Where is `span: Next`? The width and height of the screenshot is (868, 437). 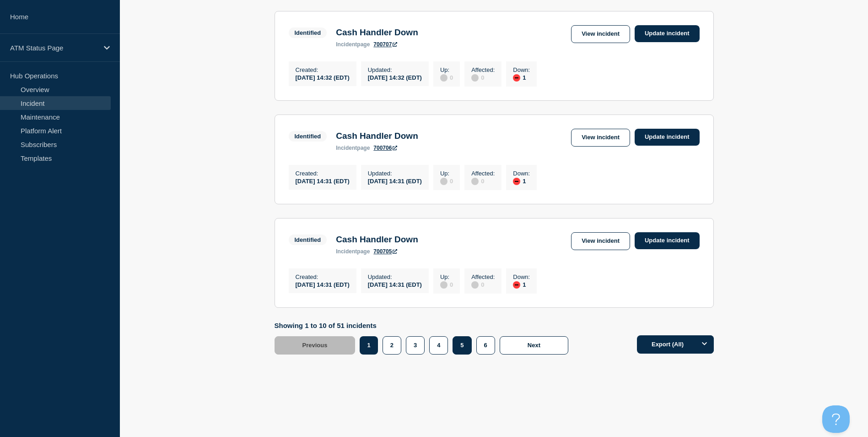
span: Next is located at coordinates (534, 345).